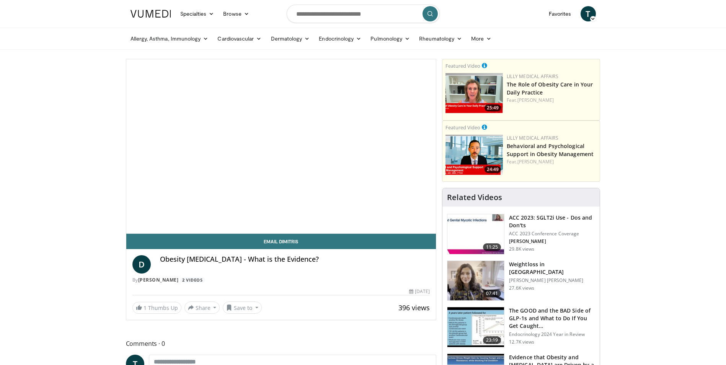  What do you see at coordinates (340, 39) in the screenshot?
I see `a: Endocrinology` at bounding box center [340, 39].